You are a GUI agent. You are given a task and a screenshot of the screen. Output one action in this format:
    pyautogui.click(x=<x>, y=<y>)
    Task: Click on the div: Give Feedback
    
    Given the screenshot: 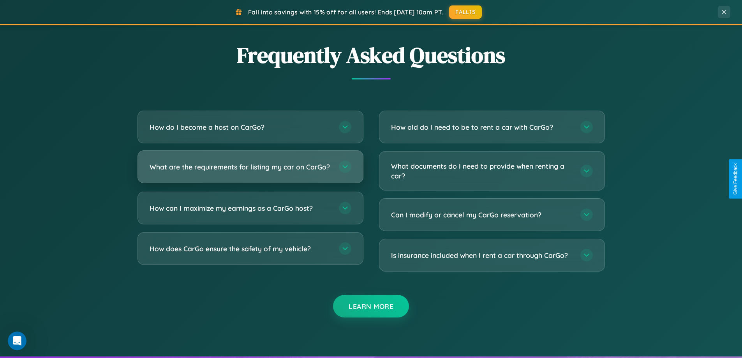 What is the action you would take?
    pyautogui.click(x=735, y=179)
    